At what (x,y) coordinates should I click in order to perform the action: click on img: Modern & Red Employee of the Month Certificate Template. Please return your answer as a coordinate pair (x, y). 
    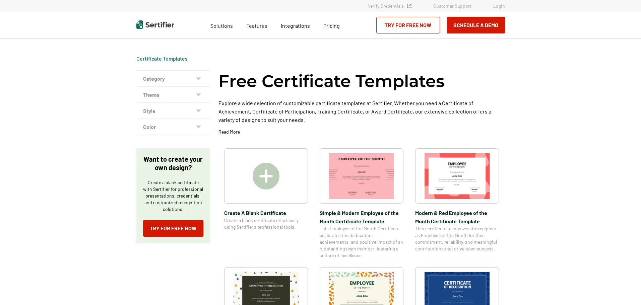
    Looking at the image, I should click on (457, 176).